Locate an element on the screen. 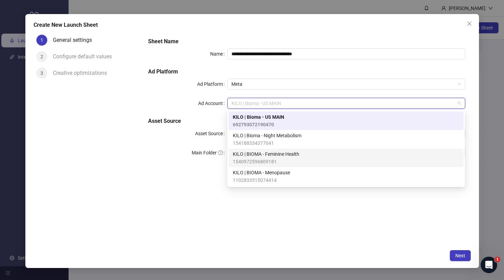 This screenshot has height=280, width=504. div: Creative optimizations is located at coordinates (83, 73).